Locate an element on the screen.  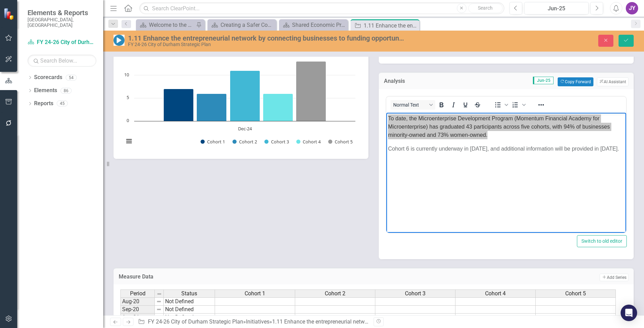
button: View chart menu, Chart is located at coordinates (129, 141).